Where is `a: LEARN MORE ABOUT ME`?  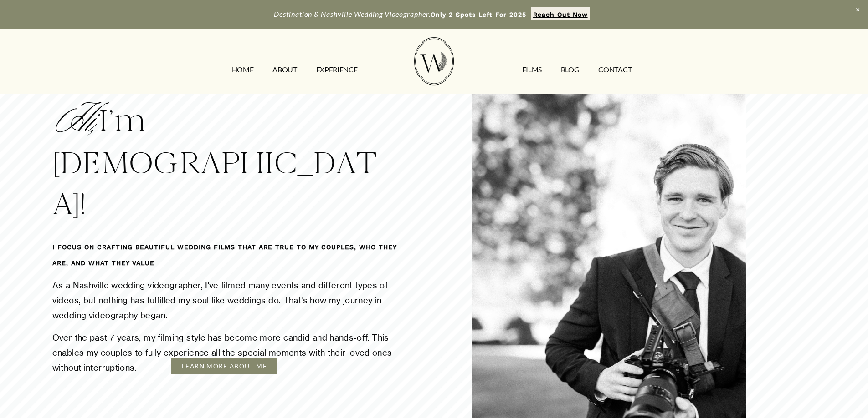 a: LEARN MORE ABOUT ME is located at coordinates (225, 366).